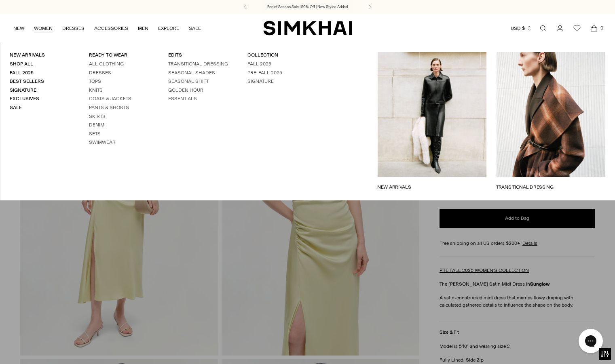  What do you see at coordinates (560, 28) in the screenshot?
I see `a: Go to the account page` at bounding box center [560, 28].